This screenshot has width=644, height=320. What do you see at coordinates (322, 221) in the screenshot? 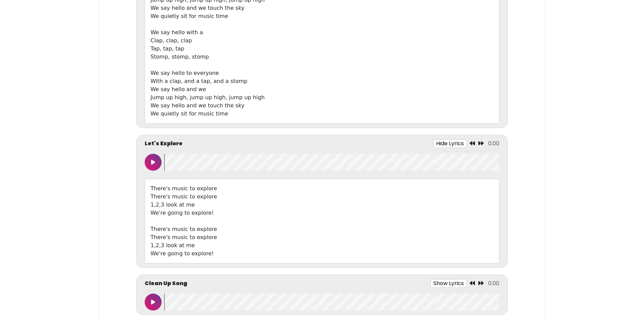
I see `div: There's music to explore There's music to explore 1,2,3 look at me We're going to explore! There'...` at bounding box center [322, 221].